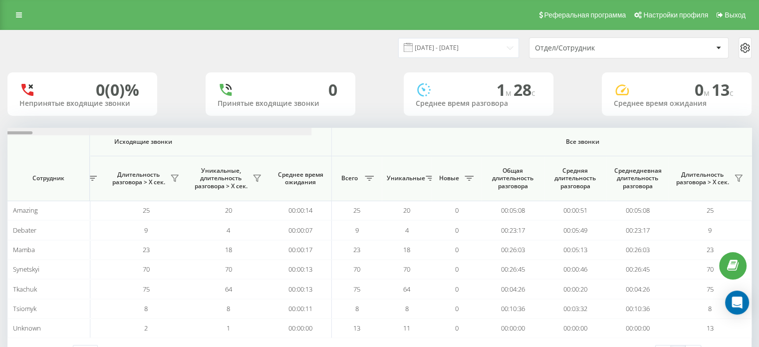  I want to click on span: 28, so click(525, 89).